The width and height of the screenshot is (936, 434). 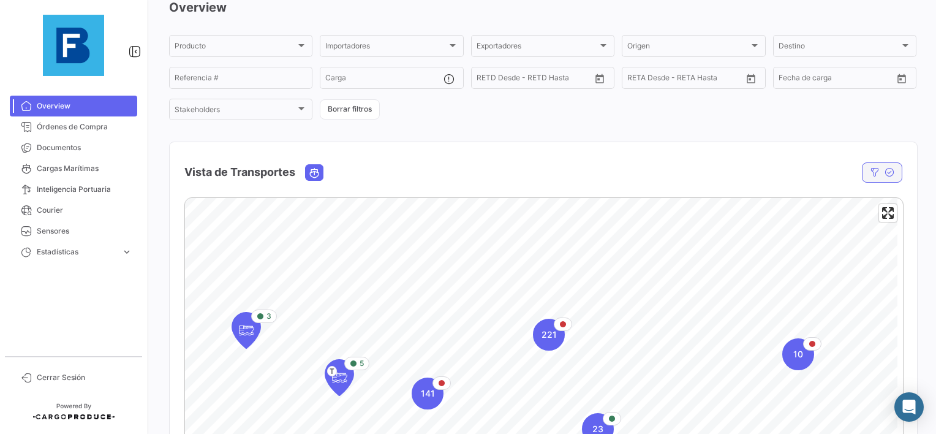 What do you see at coordinates (85, 127) in the screenshot?
I see `span: Órdenes de Compra` at bounding box center [85, 127].